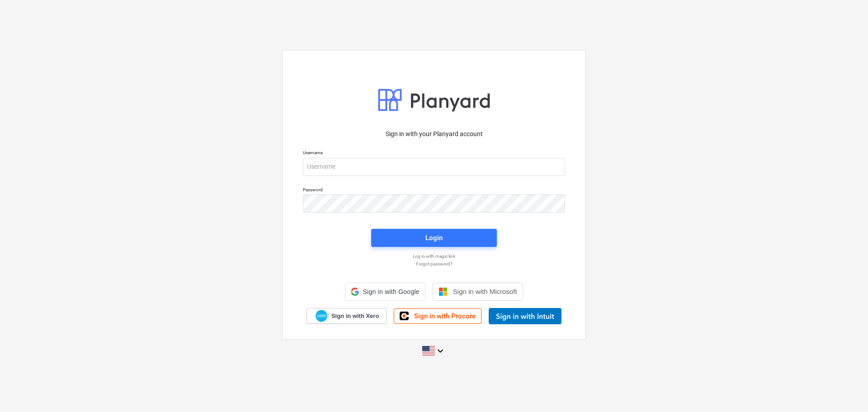 The height and width of the screenshot is (412, 868). Describe the element at coordinates (321, 315) in the screenshot. I see `img: Xero logo` at that location.